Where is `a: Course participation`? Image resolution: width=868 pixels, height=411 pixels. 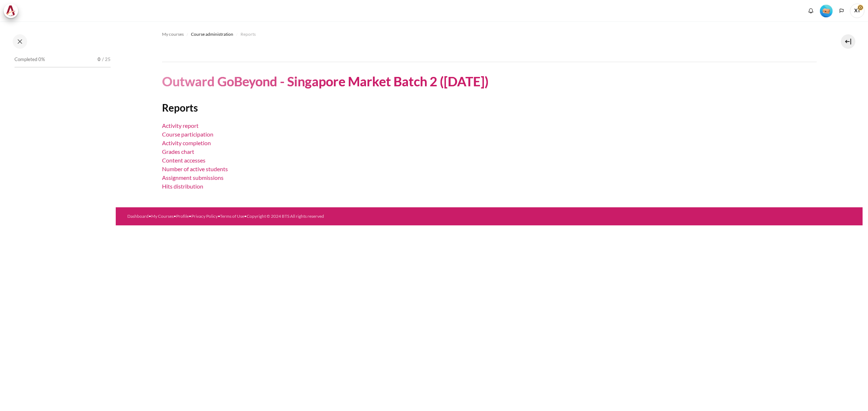 a: Course participation is located at coordinates (188, 134).